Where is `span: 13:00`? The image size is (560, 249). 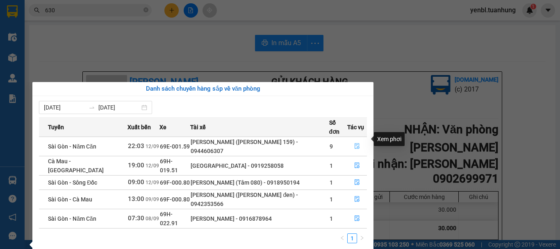
span: 13:00 is located at coordinates (136, 199).